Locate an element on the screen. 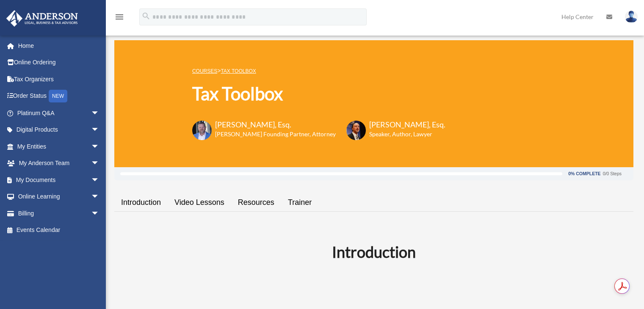 The width and height of the screenshot is (644, 309). a: Tax Toolbox is located at coordinates (238, 71).